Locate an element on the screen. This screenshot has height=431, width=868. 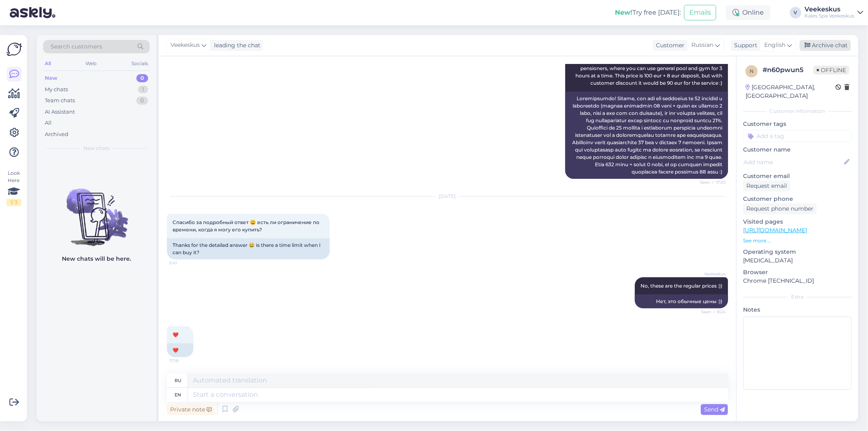
p: Browser is located at coordinates (797, 272).